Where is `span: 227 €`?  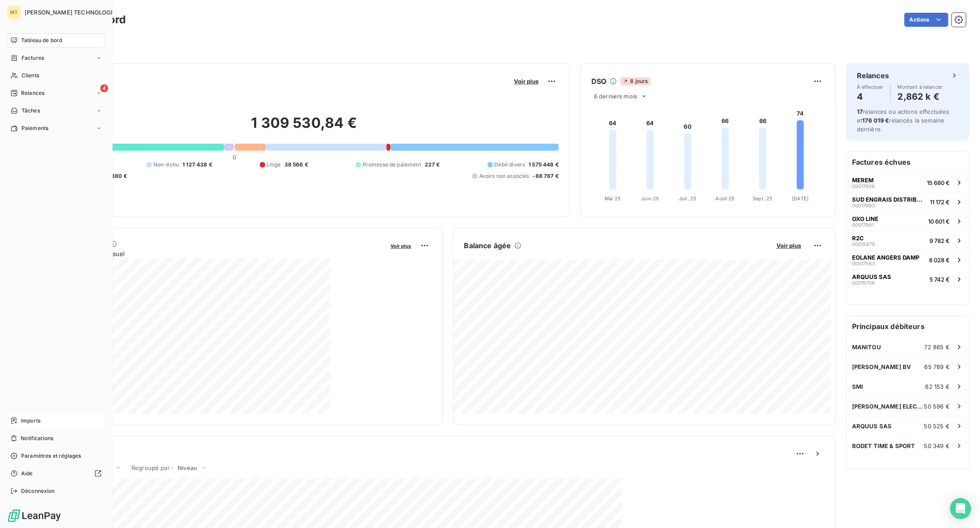
span: 227 € is located at coordinates (432, 165).